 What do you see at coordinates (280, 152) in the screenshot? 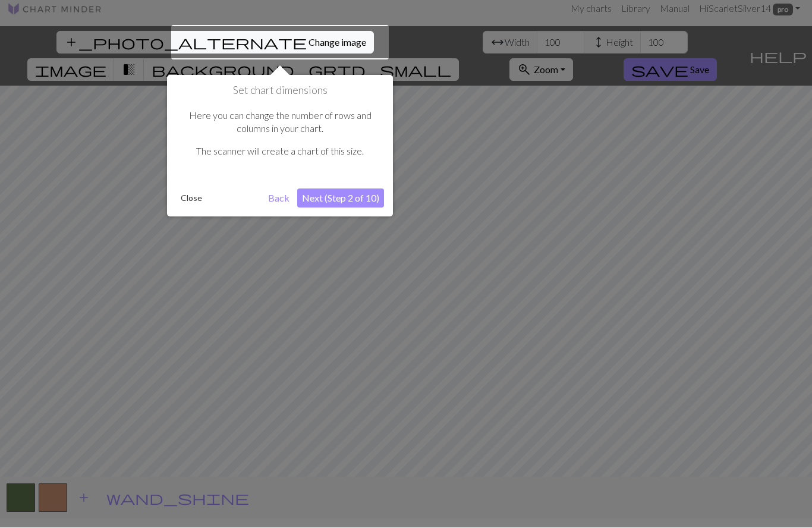
I see `p: The scanner will create a chart of this size.` at bounding box center [280, 152].